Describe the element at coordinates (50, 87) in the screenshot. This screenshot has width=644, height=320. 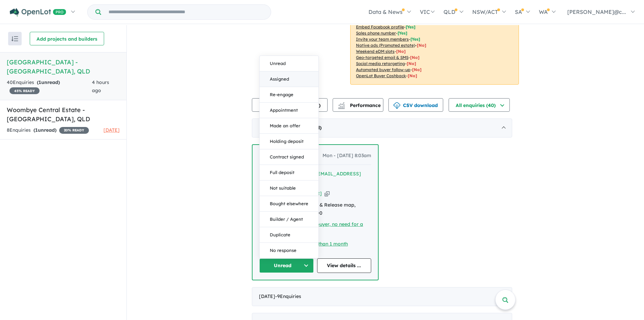
I see `div: 40 Enquir ies` at that location.